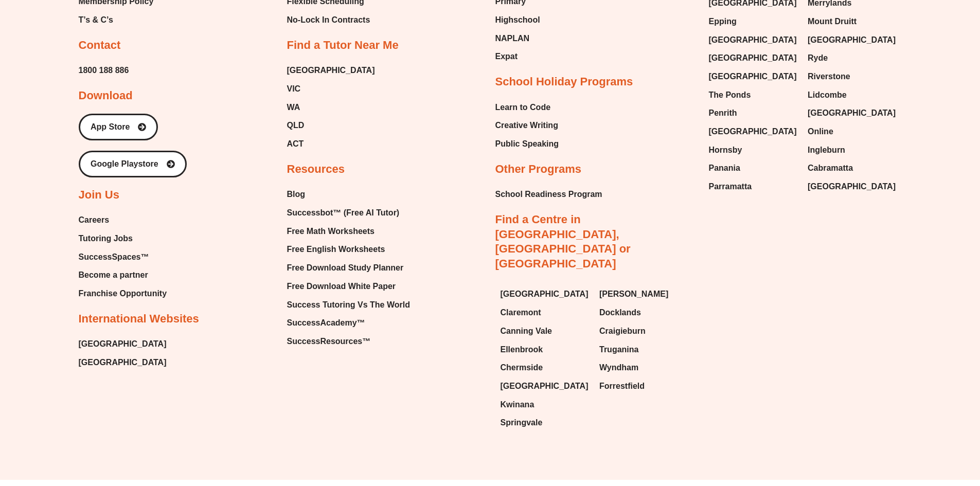 Image resolution: width=980 pixels, height=486 pixels. What do you see at coordinates (349, 213) in the screenshot?
I see `a: Successbot™ (Free AI Tutor)` at bounding box center [349, 213].